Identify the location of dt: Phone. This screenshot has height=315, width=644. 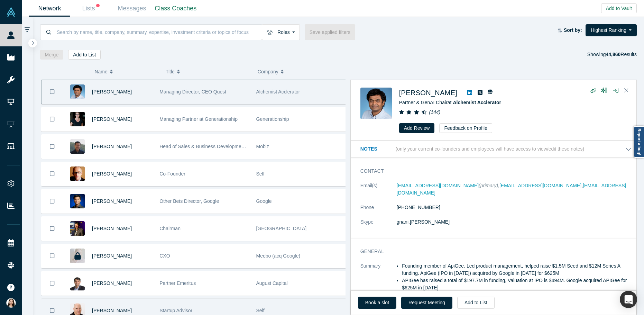
(378, 211).